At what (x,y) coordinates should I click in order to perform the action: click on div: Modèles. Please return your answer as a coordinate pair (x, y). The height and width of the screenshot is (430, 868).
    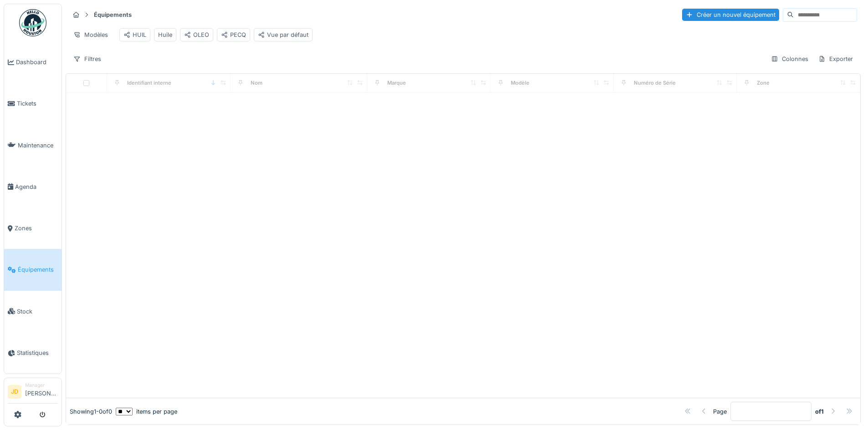
    Looking at the image, I should click on (91, 34).